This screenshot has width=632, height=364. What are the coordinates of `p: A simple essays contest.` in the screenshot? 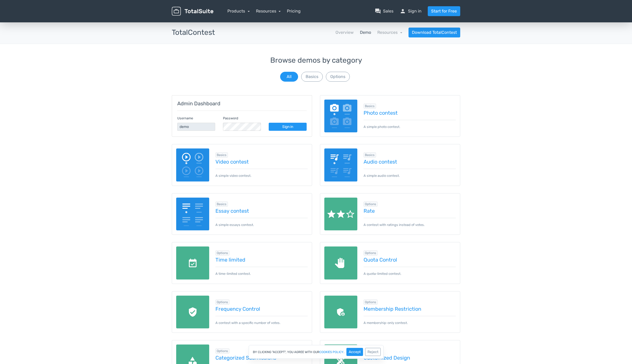 It's located at (262, 223).